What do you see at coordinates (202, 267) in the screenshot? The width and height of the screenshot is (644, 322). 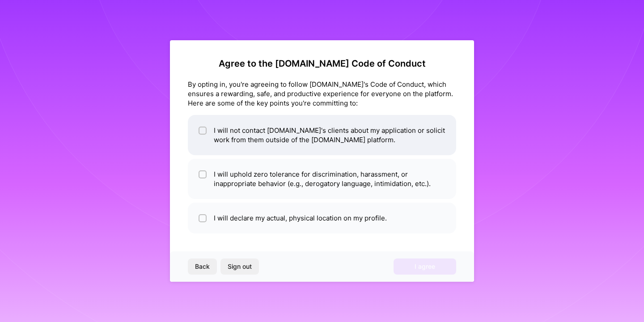 I see `button: Back` at bounding box center [202, 267].